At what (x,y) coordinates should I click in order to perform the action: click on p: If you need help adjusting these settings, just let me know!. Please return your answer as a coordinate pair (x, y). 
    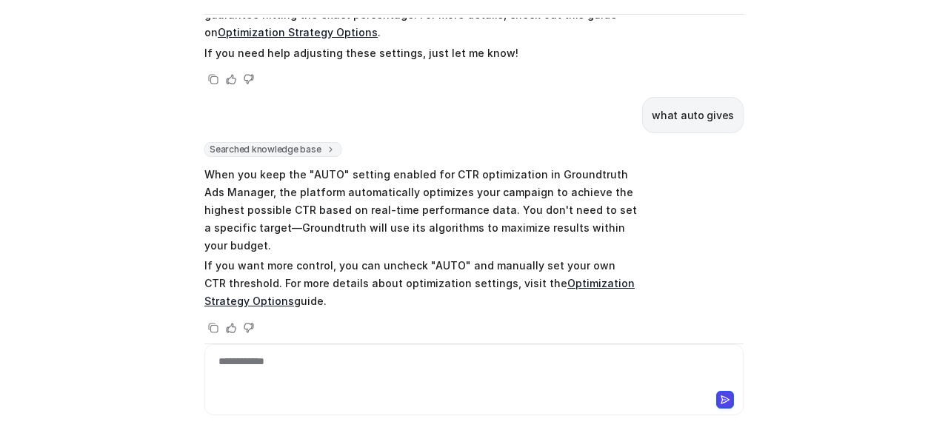
    Looking at the image, I should click on (421, 53).